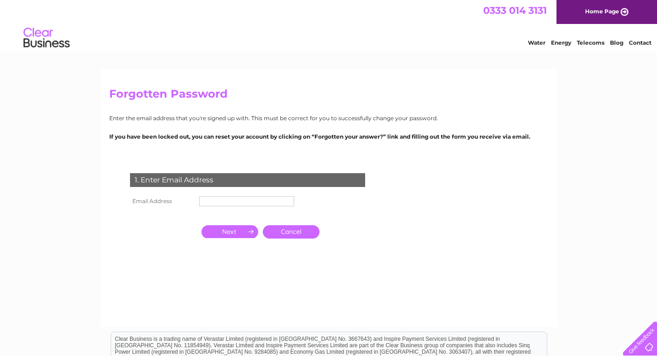 Image resolution: width=657 pixels, height=356 pixels. I want to click on a: Telecoms, so click(591, 42).